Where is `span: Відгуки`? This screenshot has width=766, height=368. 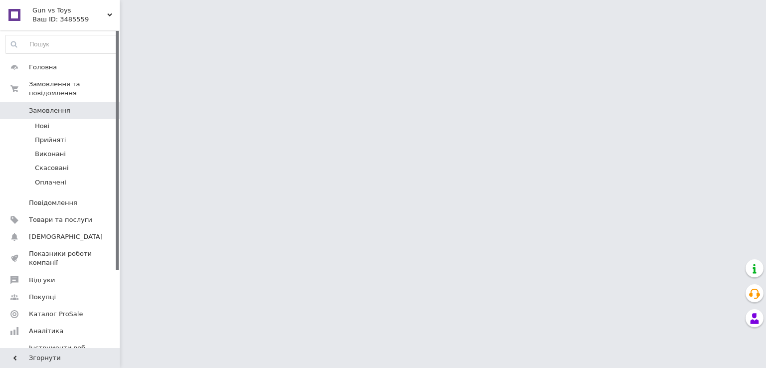 span: Відгуки is located at coordinates (42, 280).